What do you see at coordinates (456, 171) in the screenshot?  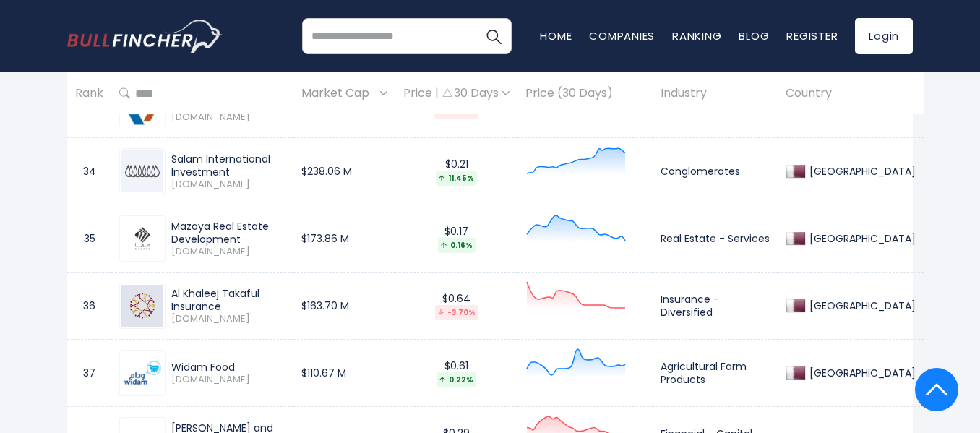 I see `div: $0.21` at bounding box center [456, 171].